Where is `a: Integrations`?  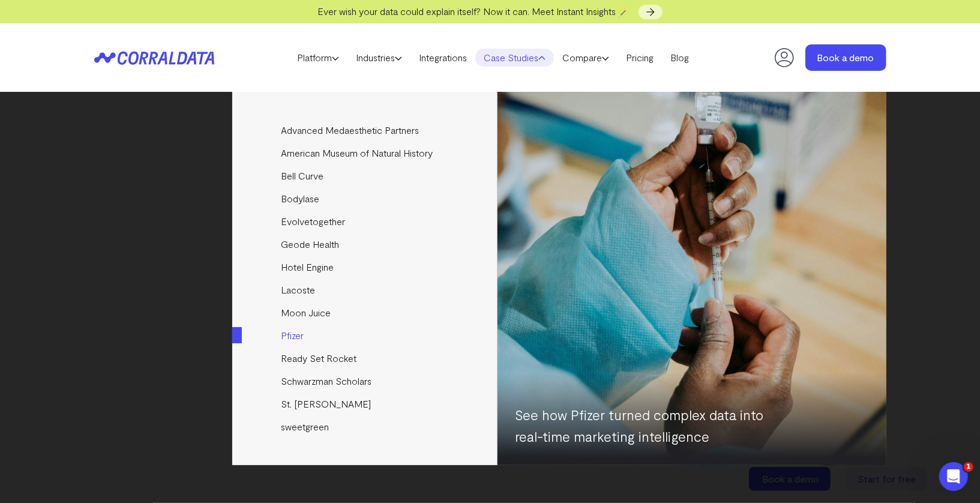 a: Integrations is located at coordinates (443, 58).